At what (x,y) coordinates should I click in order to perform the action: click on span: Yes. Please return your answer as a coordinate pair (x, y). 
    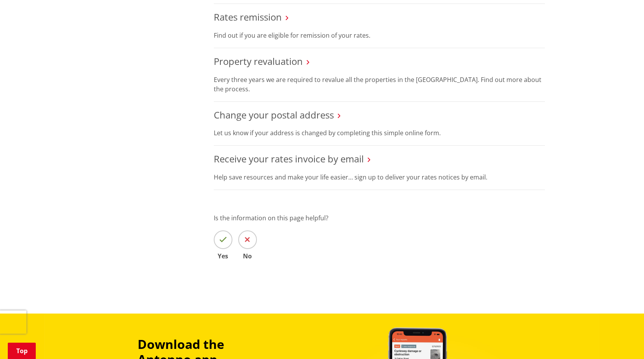
    Looking at the image, I should click on (223, 256).